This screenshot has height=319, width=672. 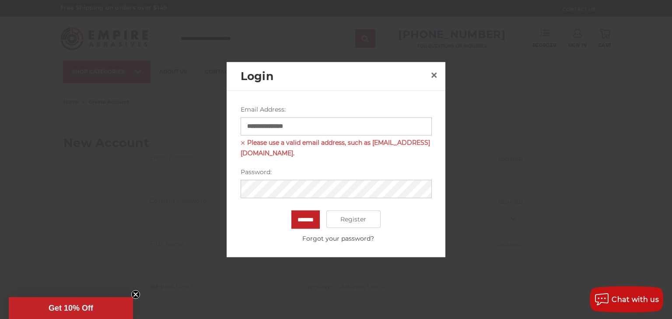 I want to click on span: Get 10% Off, so click(x=71, y=308).